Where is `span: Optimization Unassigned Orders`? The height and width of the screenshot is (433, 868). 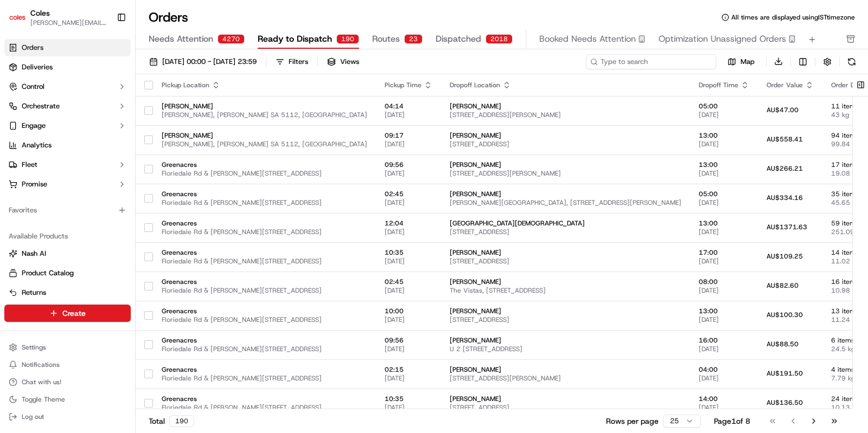 span: Optimization Unassigned Orders is located at coordinates (722, 39).